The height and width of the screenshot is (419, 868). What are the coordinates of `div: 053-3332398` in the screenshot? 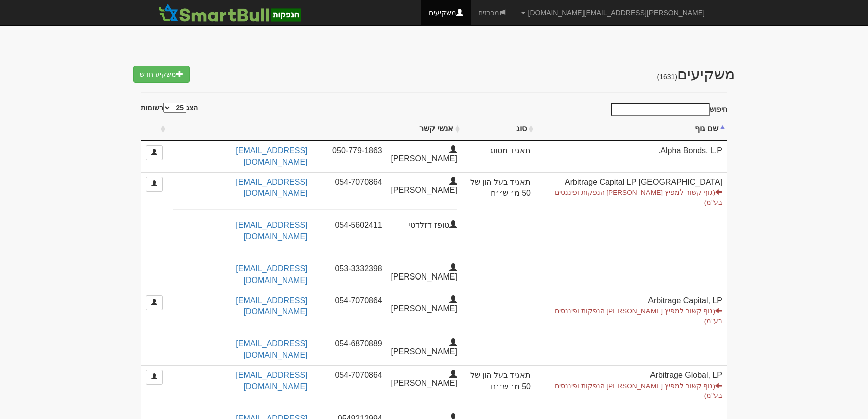 It's located at (352, 269).